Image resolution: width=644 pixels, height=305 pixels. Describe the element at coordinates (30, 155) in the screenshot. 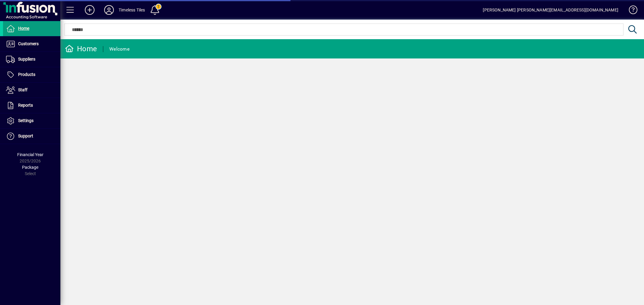

I see `span: Financial Year` at that location.